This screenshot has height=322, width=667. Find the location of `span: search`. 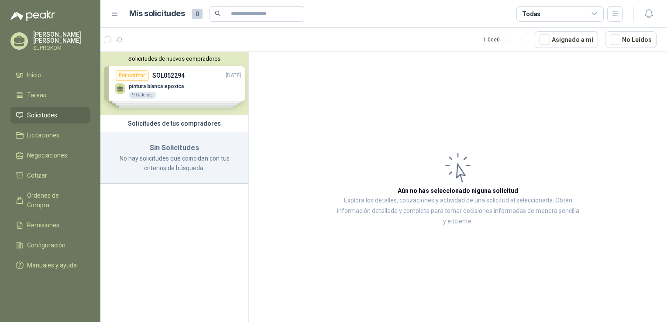

span: search is located at coordinates (218, 14).